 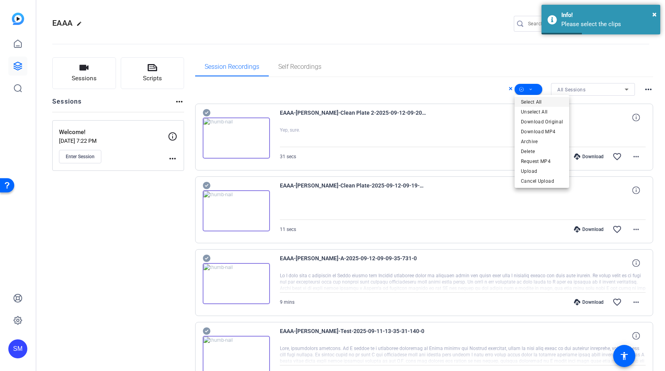 I want to click on span: Unselect All, so click(x=542, y=112).